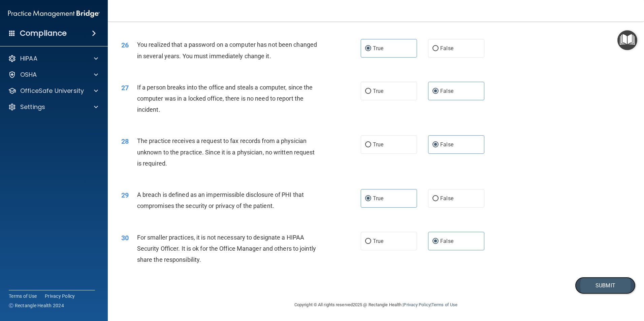 The width and height of the screenshot is (644, 321). What do you see at coordinates (28, 75) in the screenshot?
I see `p: OSHA` at bounding box center [28, 75].